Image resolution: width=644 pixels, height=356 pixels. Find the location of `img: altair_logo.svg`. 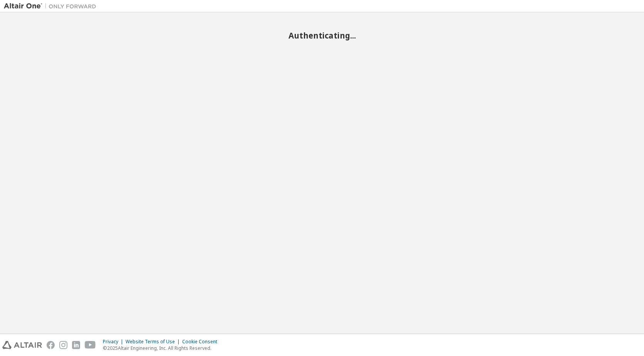

img: altair_logo.svg is located at coordinates (22, 345).